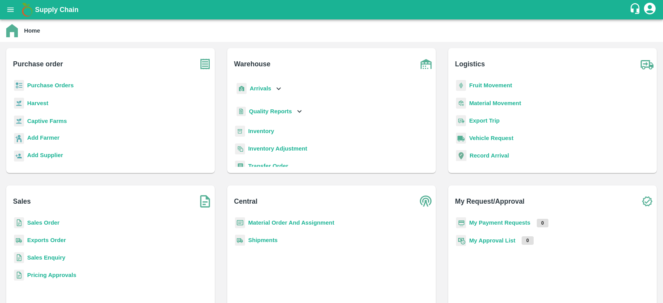 The height and width of the screenshot is (303, 663). What do you see at coordinates (489, 156) in the screenshot?
I see `b: Record Arrival` at bounding box center [489, 156].